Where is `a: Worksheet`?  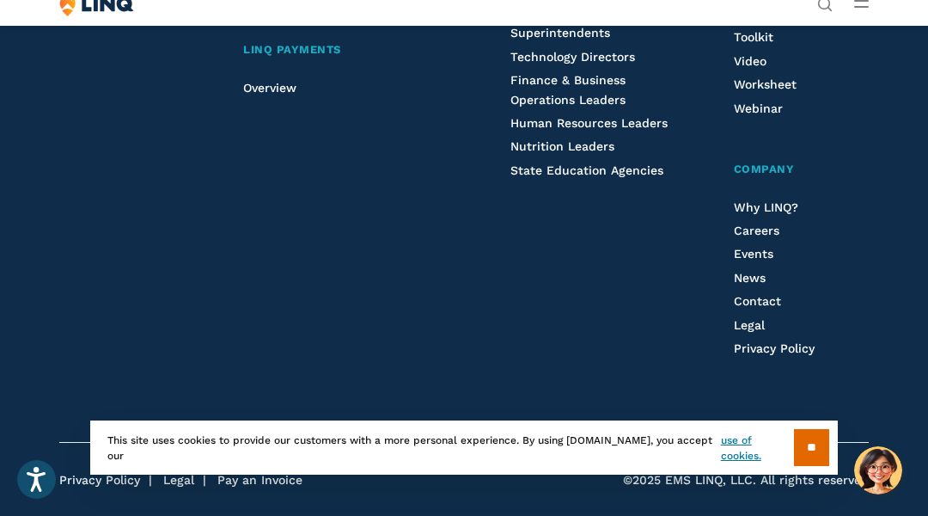
a: Worksheet is located at coordinates (765, 84).